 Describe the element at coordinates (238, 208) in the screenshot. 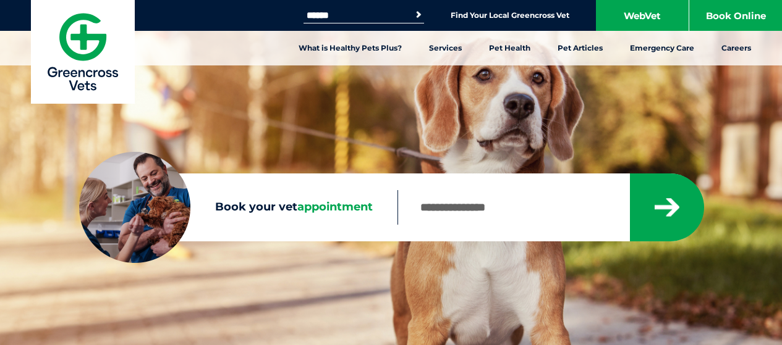

I see `label: Book your vet` at that location.